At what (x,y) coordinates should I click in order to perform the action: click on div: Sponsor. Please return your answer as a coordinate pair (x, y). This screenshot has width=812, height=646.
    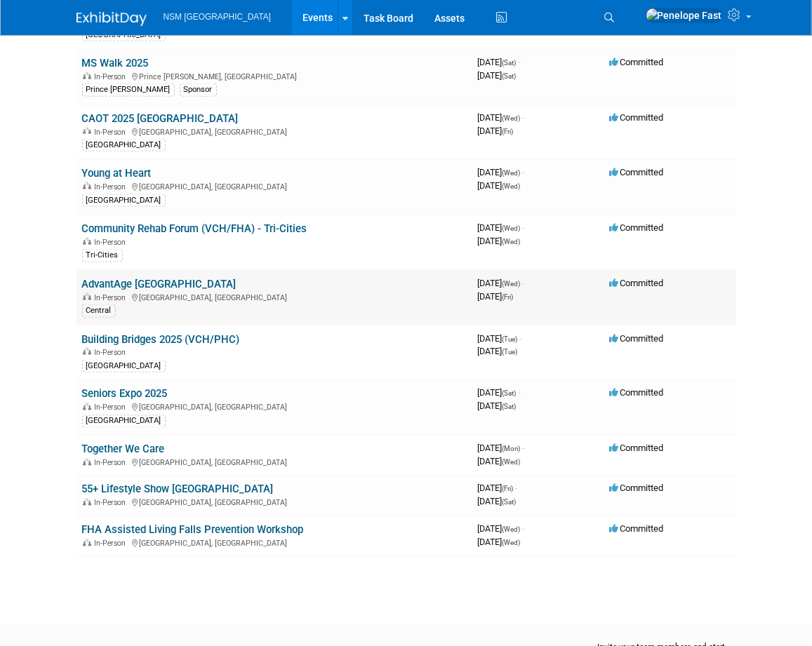
    Looking at the image, I should click on (198, 90).